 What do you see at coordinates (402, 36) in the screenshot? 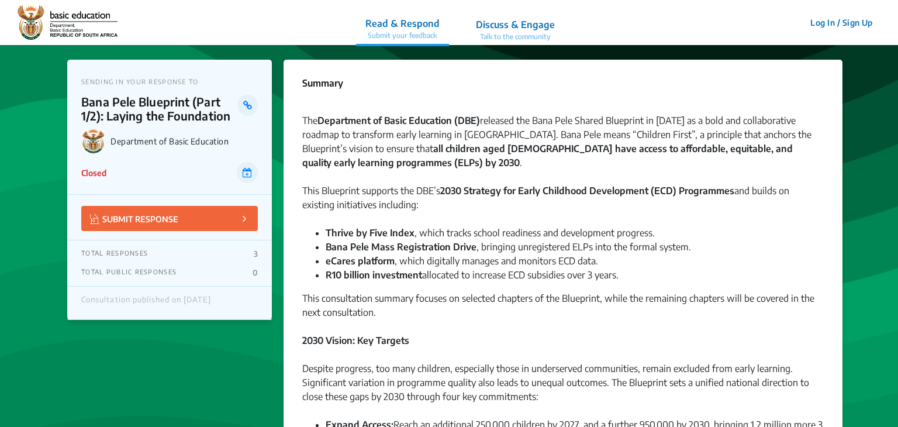
I see `p: Submit your feedback` at bounding box center [402, 36].